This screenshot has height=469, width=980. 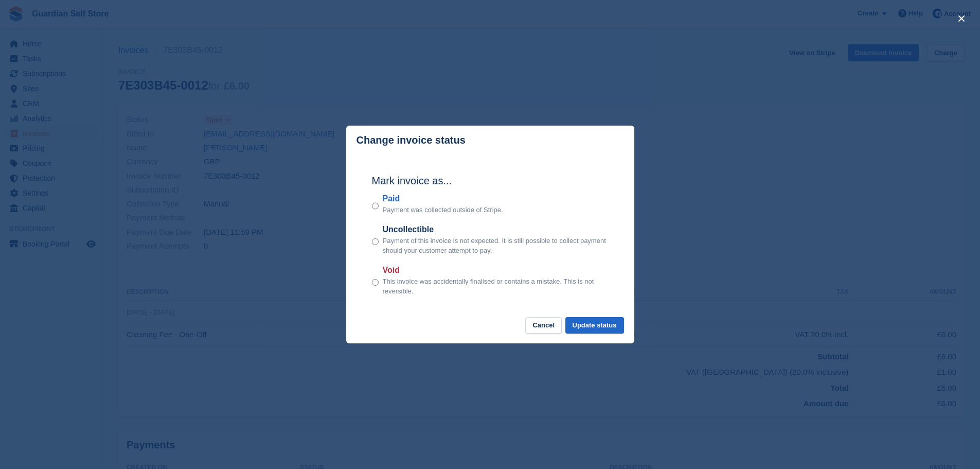 I want to click on p: Payment was collected outside of Stripe., so click(x=443, y=210).